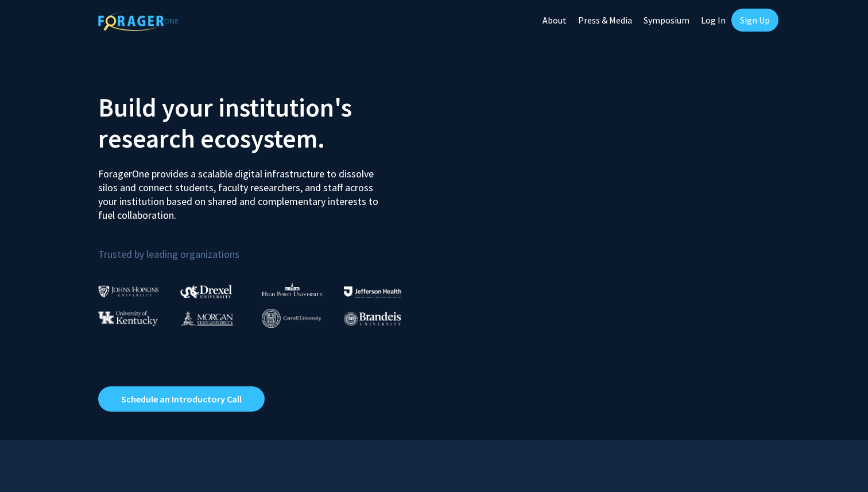  Describe the element at coordinates (206, 291) in the screenshot. I see `img: Drexel University` at that location.